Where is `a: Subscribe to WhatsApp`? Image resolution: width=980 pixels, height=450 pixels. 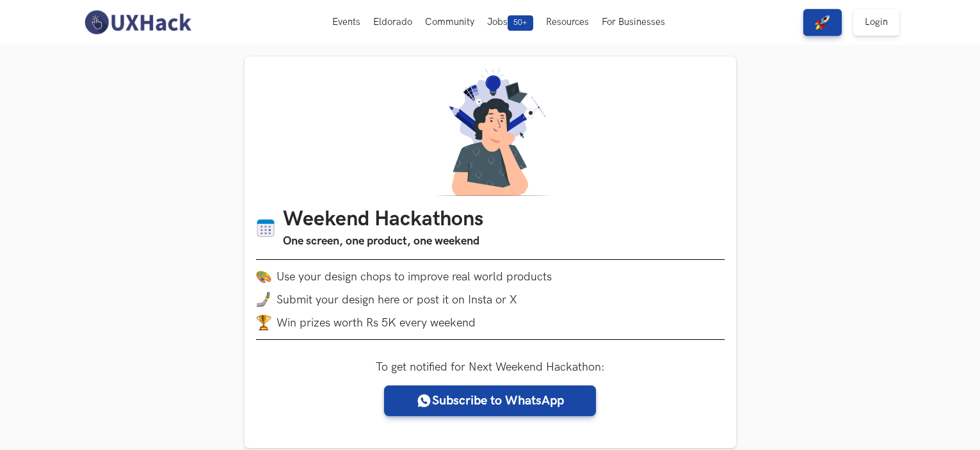
a: Subscribe to WhatsApp is located at coordinates (489, 400).